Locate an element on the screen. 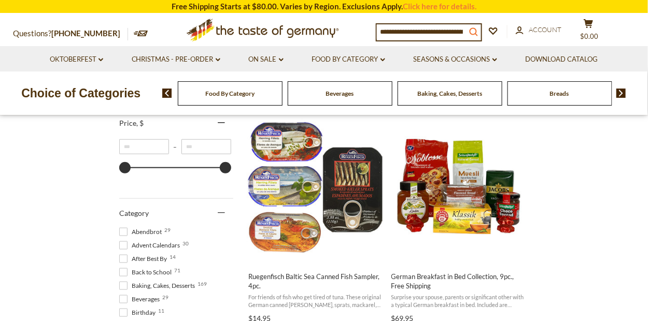 The width and height of the screenshot is (648, 321). span: Surprise your spouse, parents or significant other with a typical German breakfast in bed. Includ... is located at coordinates (458, 301).